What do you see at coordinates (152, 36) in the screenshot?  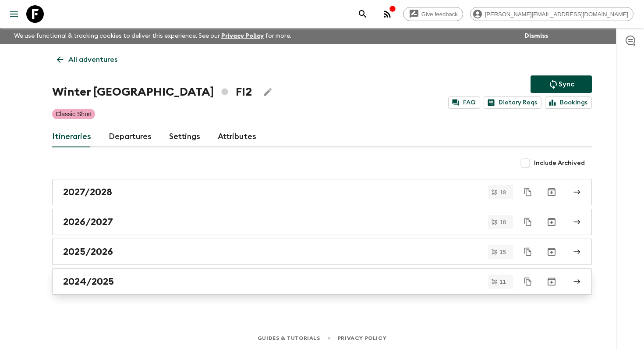 I see `p: We use functional & tracking cookies to deliver this experience. See our for more.` at bounding box center [152, 36].